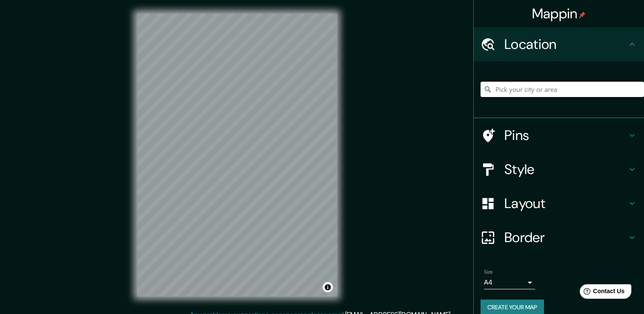  I want to click on h4: Border, so click(565, 237).